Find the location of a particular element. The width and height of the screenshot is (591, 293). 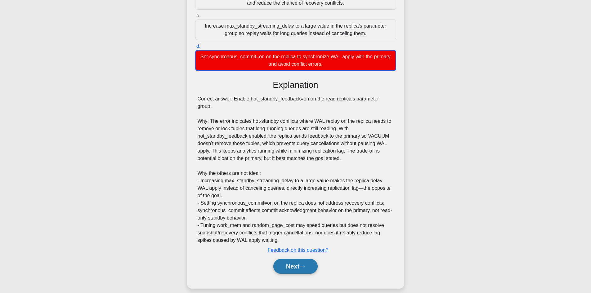

span: d. is located at coordinates (198, 46).